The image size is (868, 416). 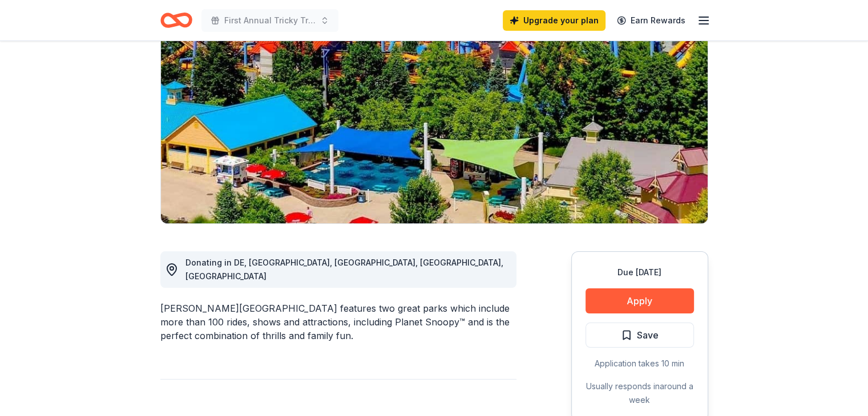 What do you see at coordinates (639, 335) in the screenshot?
I see `button: Save` at bounding box center [639, 335].